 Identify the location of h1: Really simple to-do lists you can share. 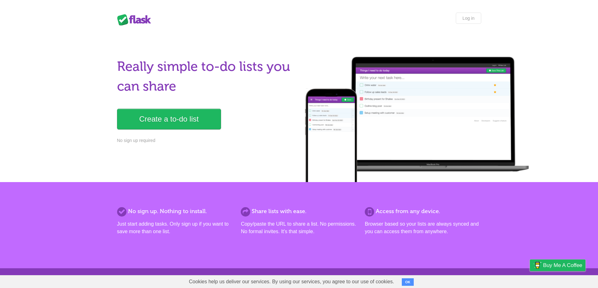
(206, 77).